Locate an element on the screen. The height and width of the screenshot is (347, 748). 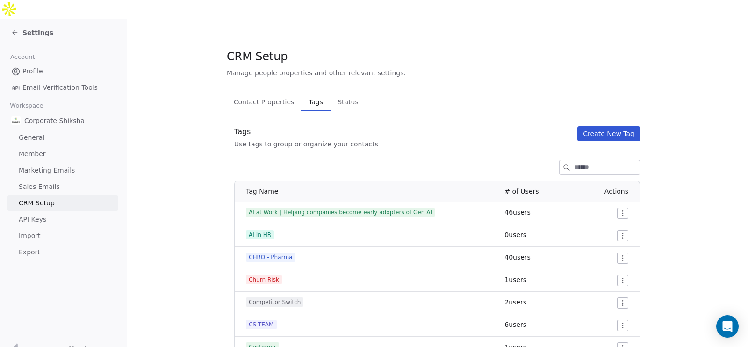
span: 6 users is located at coordinates (515, 324).